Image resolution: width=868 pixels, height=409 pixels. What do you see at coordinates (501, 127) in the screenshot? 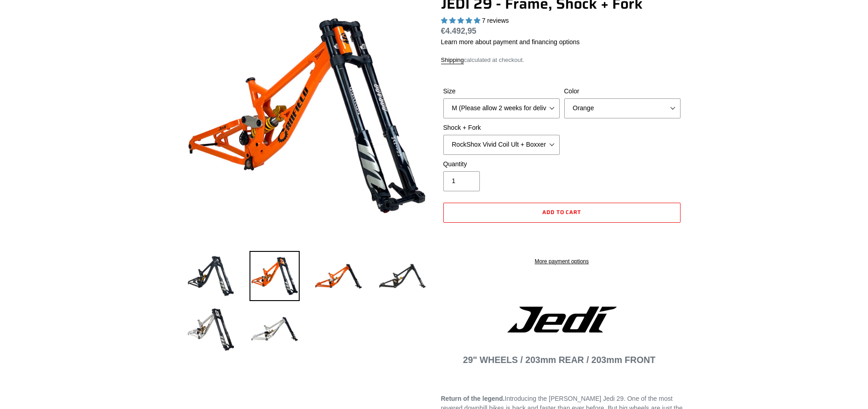
I see `label: Shock + Fork` at bounding box center [501, 127].